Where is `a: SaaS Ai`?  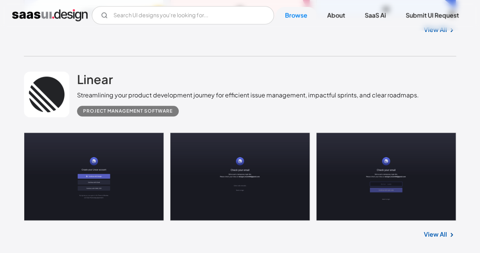
a: SaaS Ai is located at coordinates (376, 15).